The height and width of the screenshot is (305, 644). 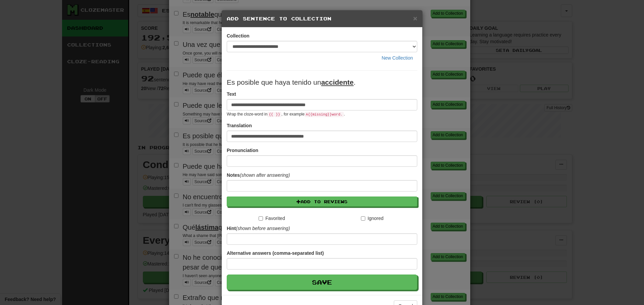 What do you see at coordinates (322, 282) in the screenshot?
I see `button: Save` at bounding box center [322, 282].